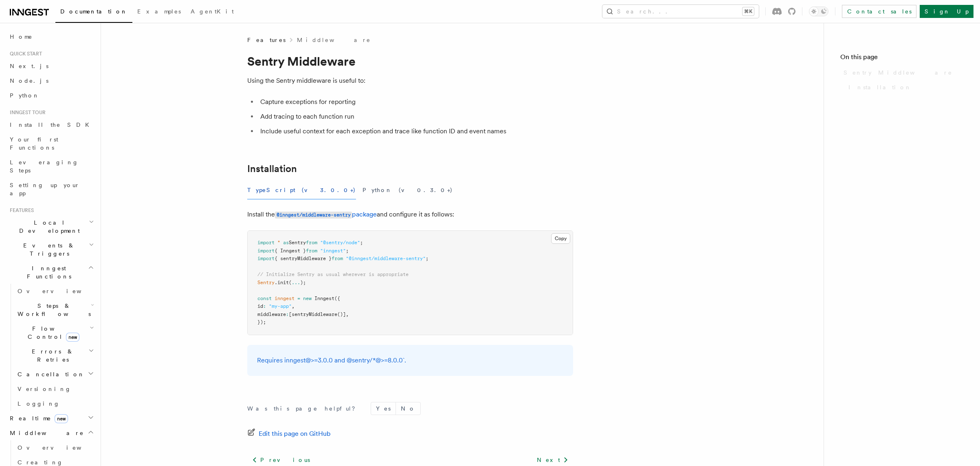 The image size is (980, 466). Describe the element at coordinates (286, 242) in the screenshot. I see `span: as` at that location.